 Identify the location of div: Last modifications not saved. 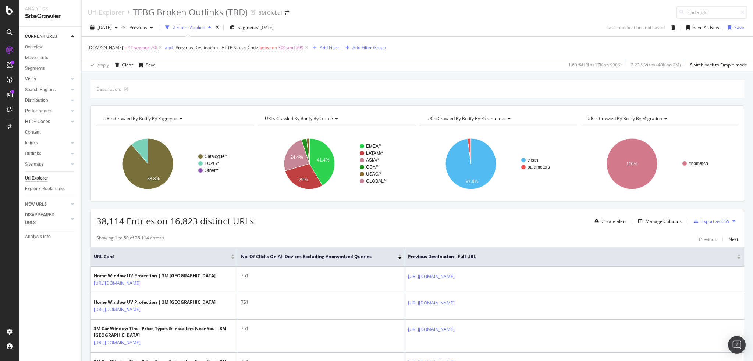
(635, 27).